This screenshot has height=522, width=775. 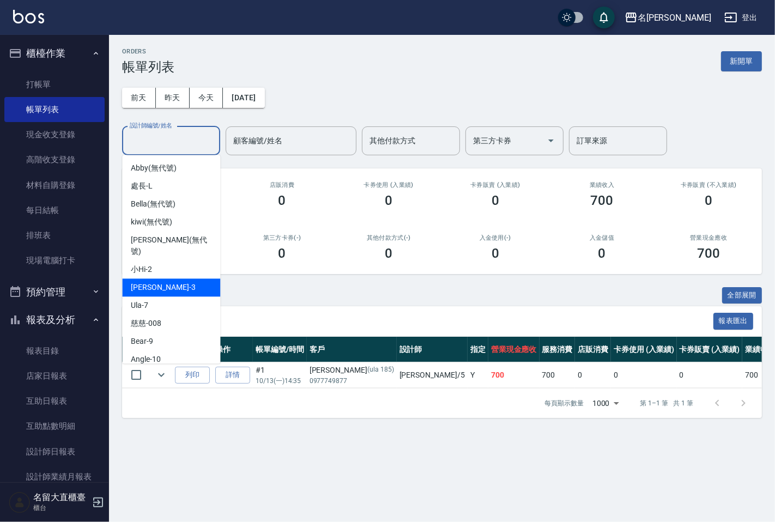 I want to click on h2: 卡券使用 (入業績), so click(x=388, y=185).